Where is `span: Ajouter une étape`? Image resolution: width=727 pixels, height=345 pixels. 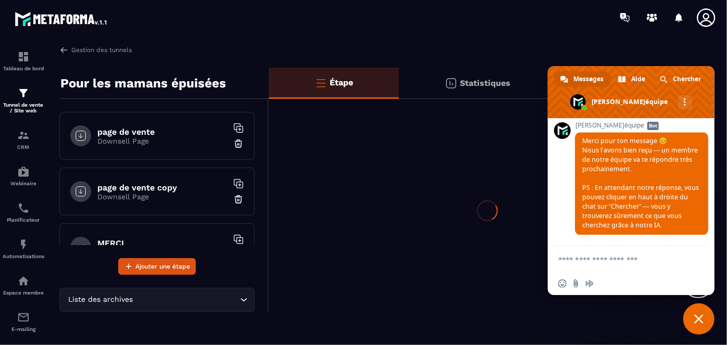
span: Ajouter une étape is located at coordinates (163, 267).